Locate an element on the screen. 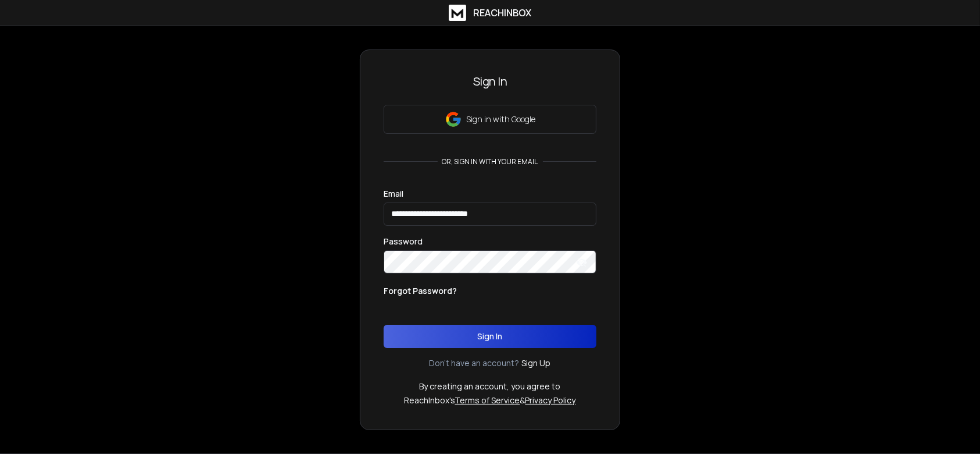 The height and width of the screenshot is (454, 980). p: Don't have an account? is located at coordinates (475, 363).